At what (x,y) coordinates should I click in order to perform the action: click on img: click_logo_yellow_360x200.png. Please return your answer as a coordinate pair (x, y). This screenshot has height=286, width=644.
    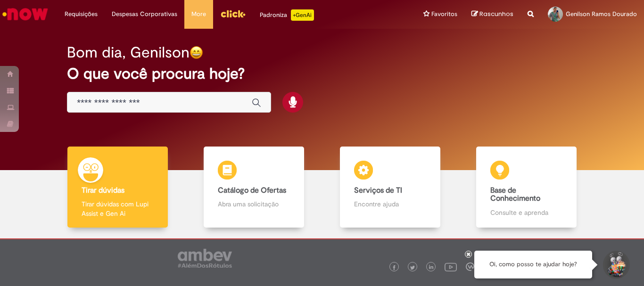
    Looking at the image, I should click on (233, 14).